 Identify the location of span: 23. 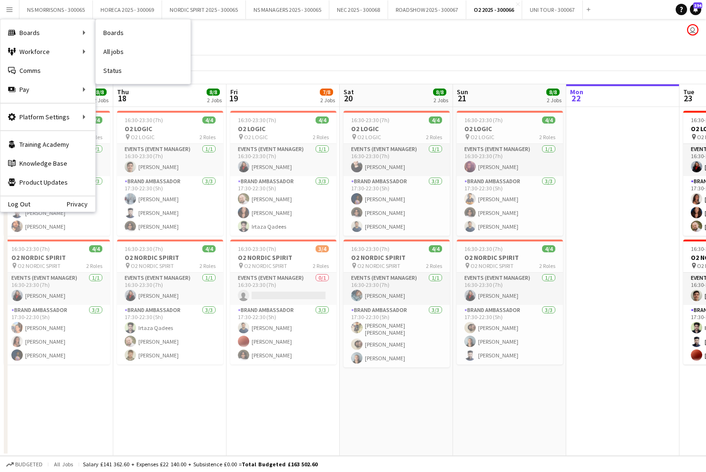
(688, 98).